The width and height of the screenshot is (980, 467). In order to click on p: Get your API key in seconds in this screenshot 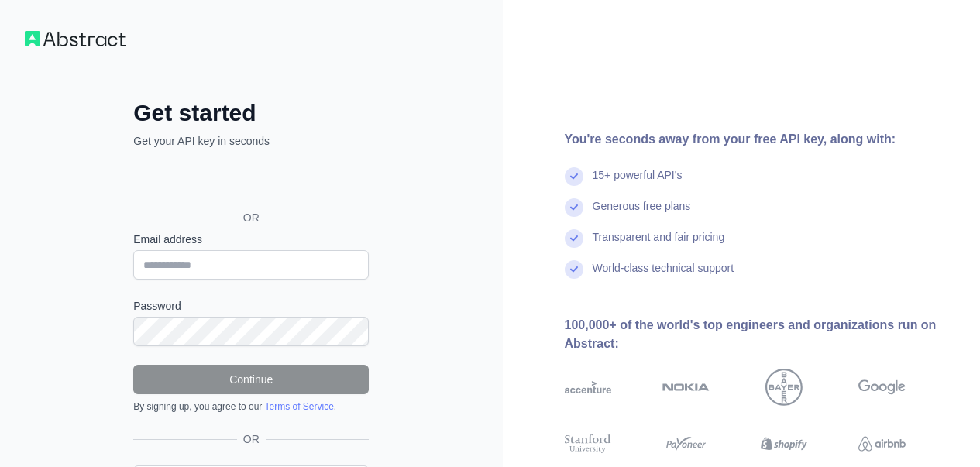, I will do `click(251, 141)`.